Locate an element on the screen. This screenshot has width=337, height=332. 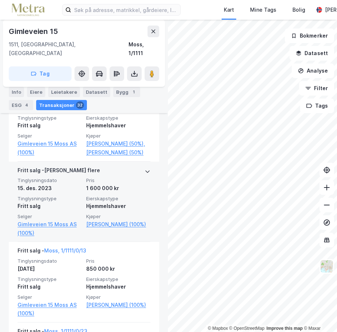
div: ESG is located at coordinates (21, 105).